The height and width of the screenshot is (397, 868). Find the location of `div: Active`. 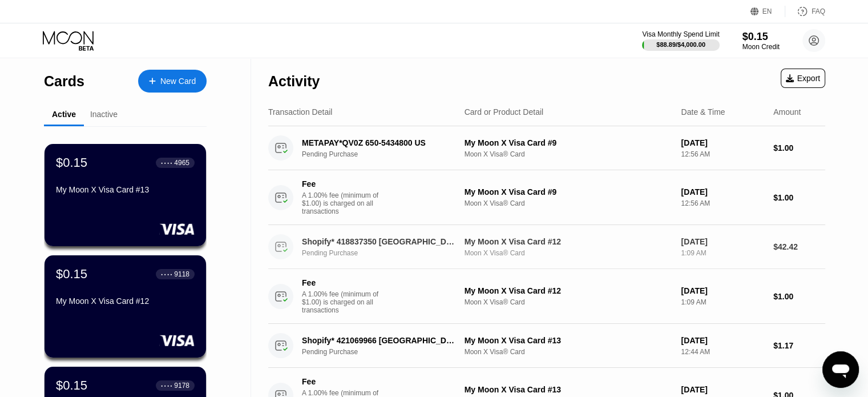

div: Active is located at coordinates (64, 115).